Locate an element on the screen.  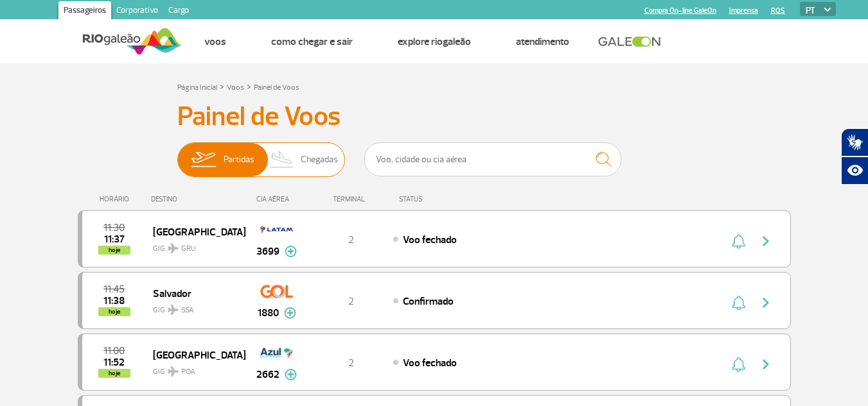
a: RQS is located at coordinates (778, 11).